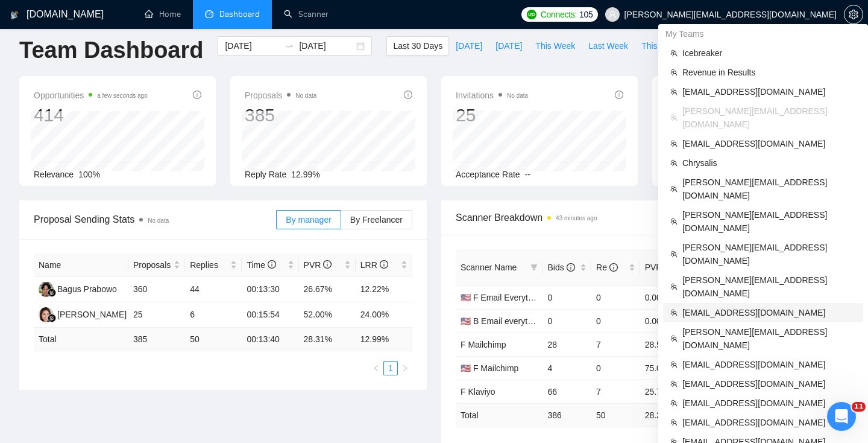 This screenshot has height=443, width=868. I want to click on span: swap-right, so click(289, 46).